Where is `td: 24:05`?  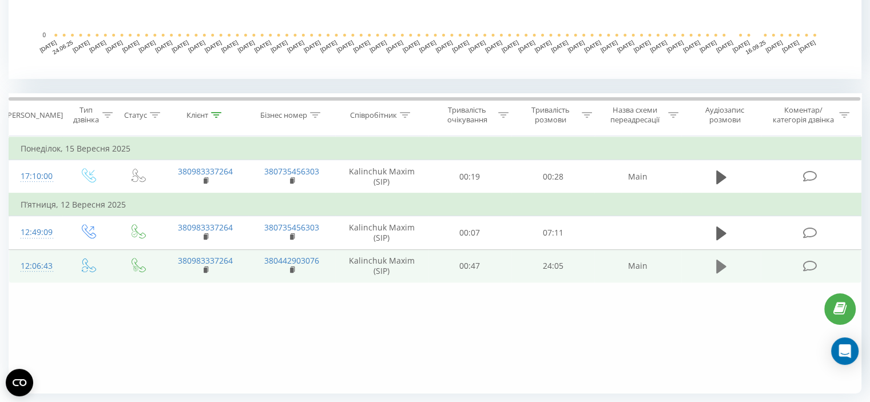 td: 24:05 is located at coordinates (552, 266).